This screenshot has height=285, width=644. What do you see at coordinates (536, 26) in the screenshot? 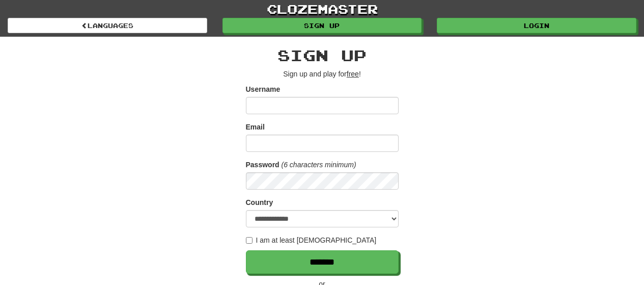
I see `a: Login` at bounding box center [536, 26].